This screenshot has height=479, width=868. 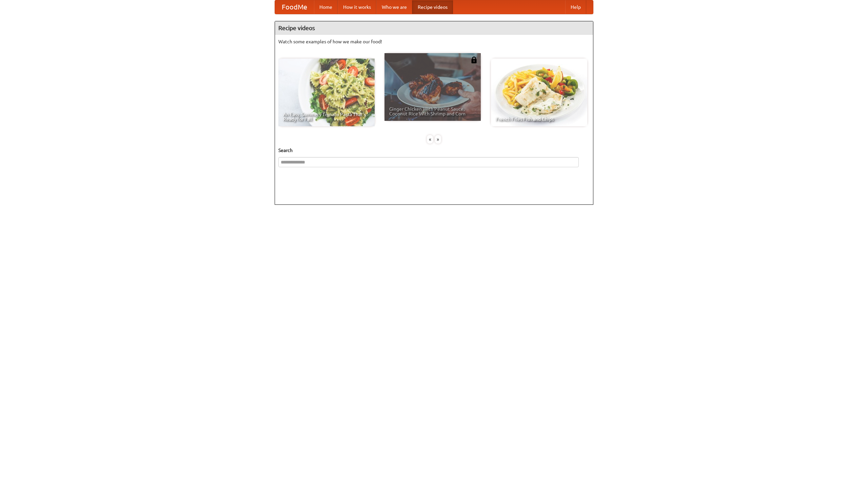 I want to click on a: How it works, so click(x=357, y=7).